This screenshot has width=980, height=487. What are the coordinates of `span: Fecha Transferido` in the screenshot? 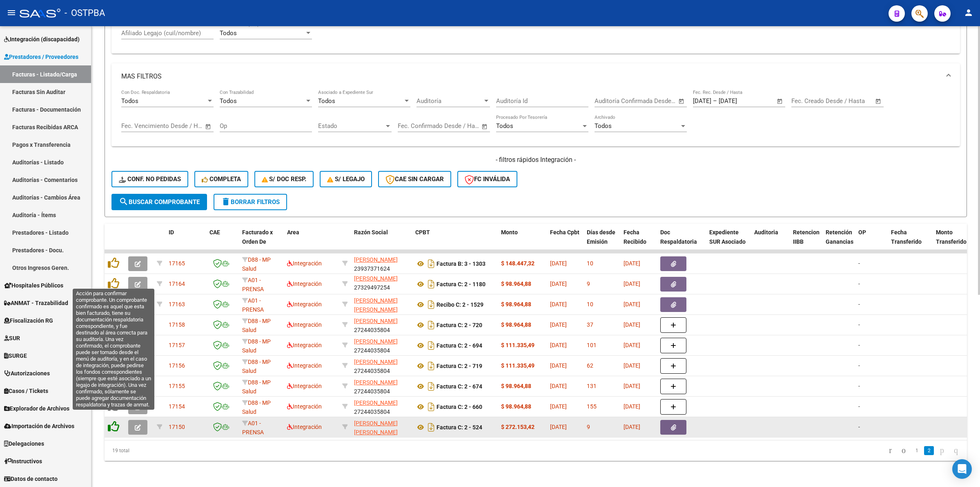 It's located at (907, 237).